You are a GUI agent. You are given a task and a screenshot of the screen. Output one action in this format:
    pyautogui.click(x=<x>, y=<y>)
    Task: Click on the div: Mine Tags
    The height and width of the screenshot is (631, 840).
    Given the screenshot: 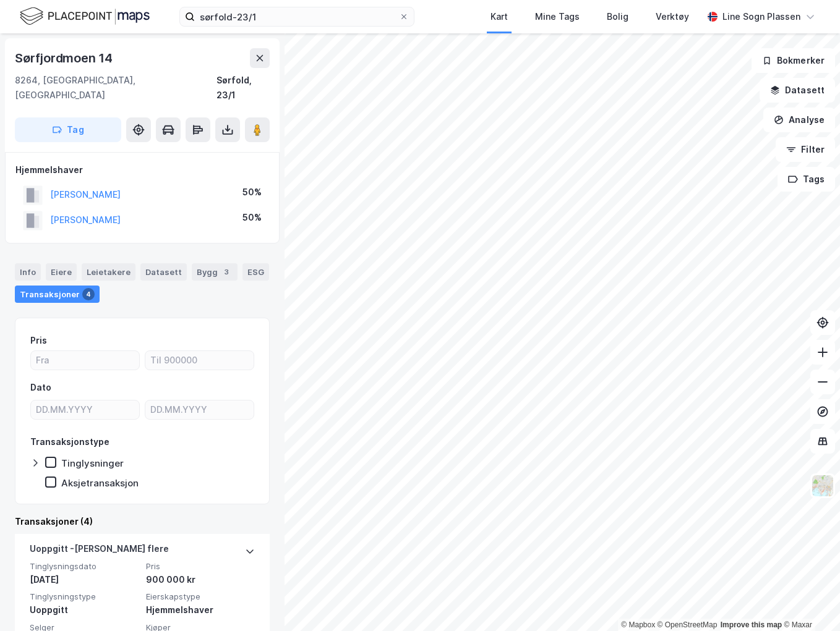 What is the action you would take?
    pyautogui.click(x=558, y=16)
    